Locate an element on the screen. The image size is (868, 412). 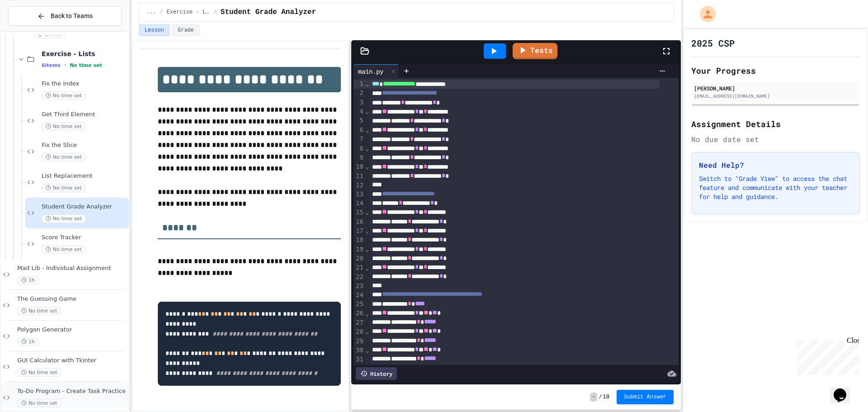
a: Tests is located at coordinates (535, 51).